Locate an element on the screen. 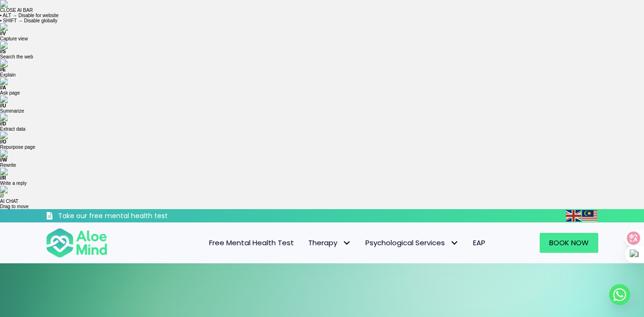 The width and height of the screenshot is (644, 317). a: Take our free mental health test is located at coordinates (132, 217).